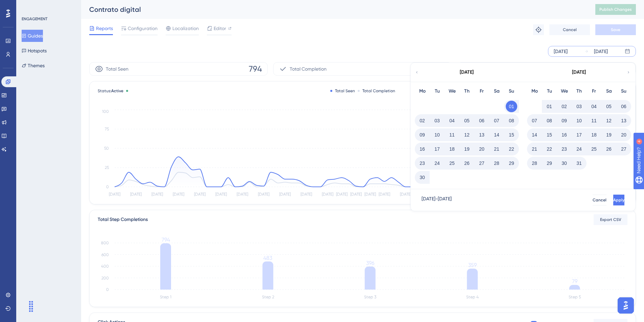 The image size is (644, 322). Describe the element at coordinates (624, 120) in the screenshot. I see `button: 13` at that location.